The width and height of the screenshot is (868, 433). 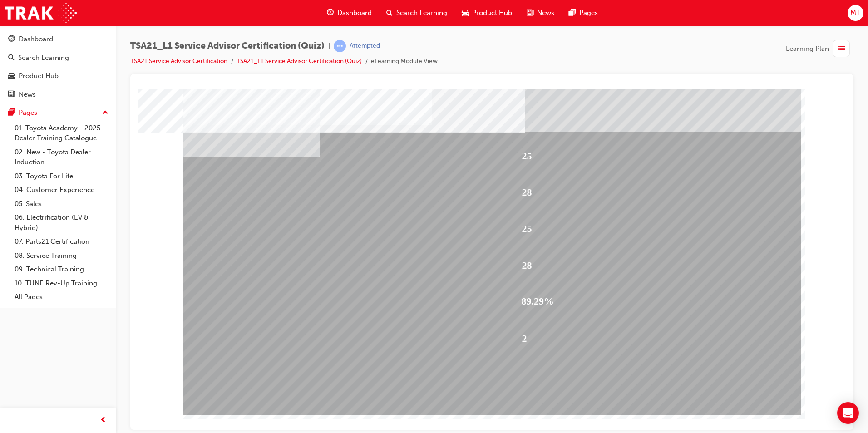 I want to click on span: Search Learning, so click(x=422, y=13).